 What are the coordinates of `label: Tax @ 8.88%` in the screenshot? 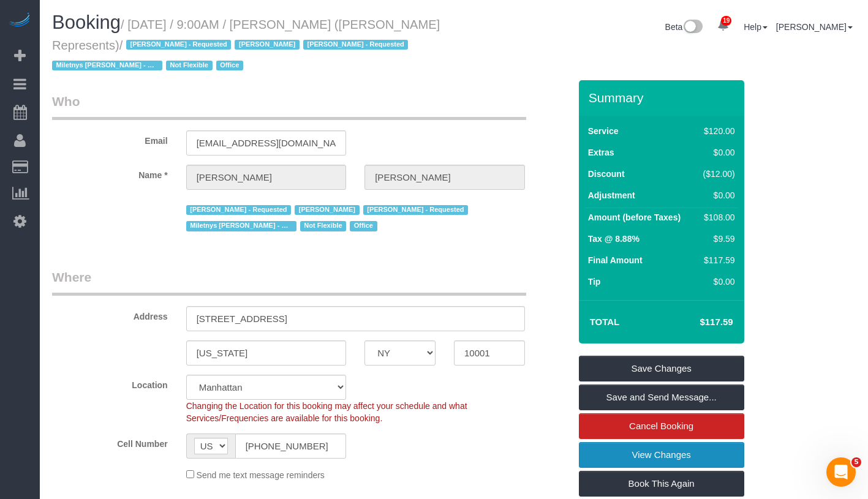 It's located at (614, 239).